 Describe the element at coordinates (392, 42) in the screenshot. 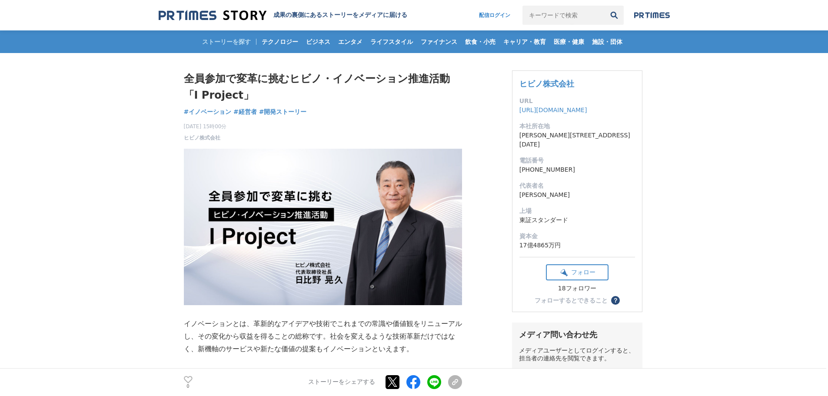

I see `span: ライフスタイル` at that location.